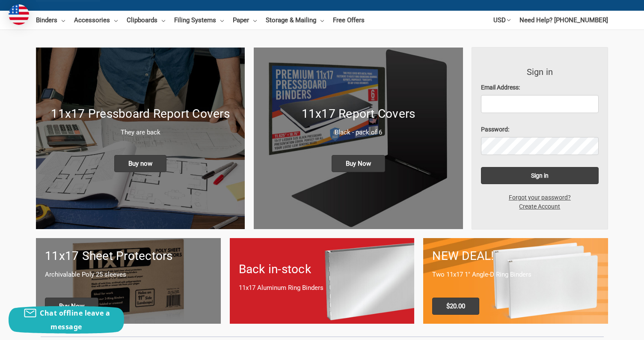 This screenshot has height=340, width=644. What do you see at coordinates (358, 138) in the screenshot?
I see `img: 11x17 Report Covers` at bounding box center [358, 138].